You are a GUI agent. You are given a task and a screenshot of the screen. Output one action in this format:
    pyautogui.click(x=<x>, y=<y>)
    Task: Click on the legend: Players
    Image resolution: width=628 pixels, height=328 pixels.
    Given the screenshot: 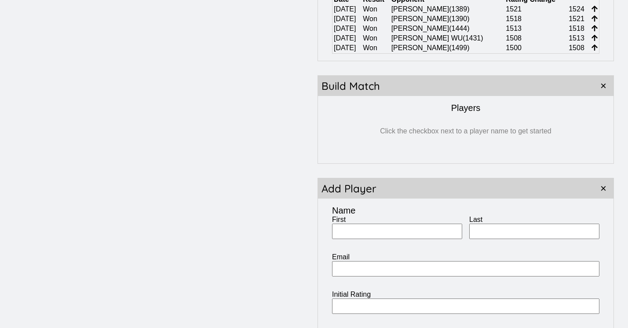 What is the action you would take?
    pyautogui.click(x=466, y=108)
    